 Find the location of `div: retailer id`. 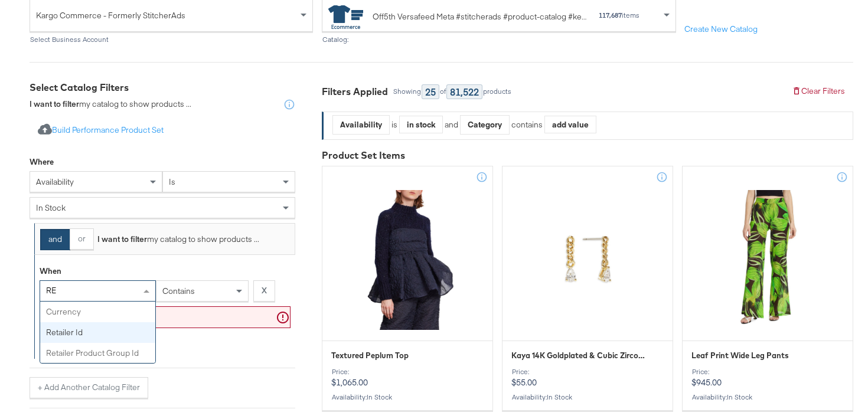

div: retailer id is located at coordinates (98, 332).